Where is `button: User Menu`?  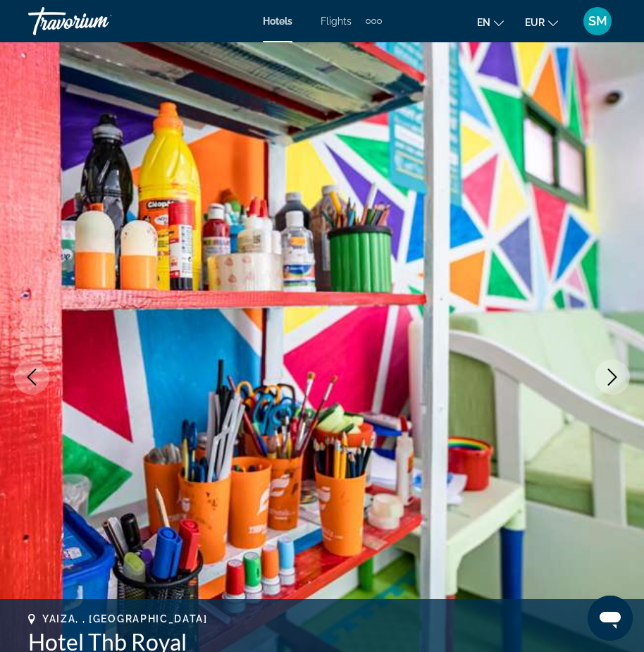 button: User Menu is located at coordinates (598, 21).